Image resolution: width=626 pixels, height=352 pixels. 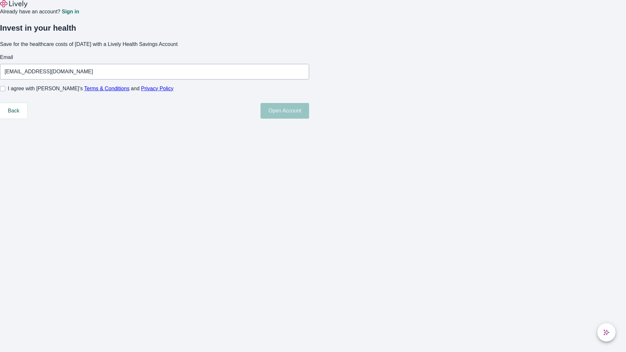 What do you see at coordinates (107, 88) in the screenshot?
I see `a: Terms & Conditions` at bounding box center [107, 88].